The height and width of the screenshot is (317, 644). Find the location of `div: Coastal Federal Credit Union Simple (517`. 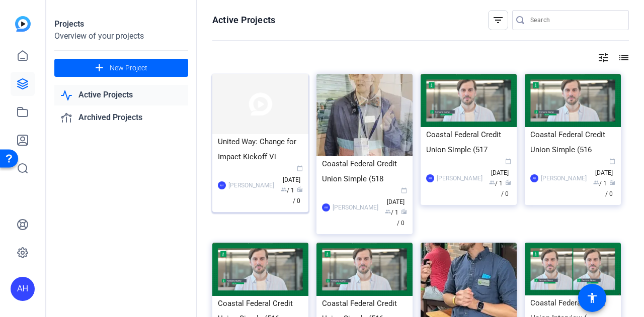

div: Coastal Federal Credit Union Simple (517 is located at coordinates (469, 142).